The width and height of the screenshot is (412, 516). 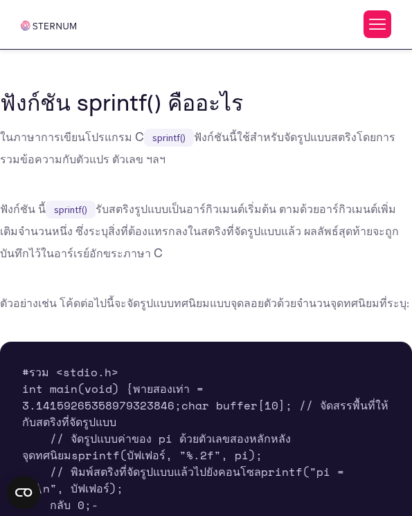 What do you see at coordinates (116, 397) in the screenshot?
I see `font: พายสองเท่า = 3.14159265358979323846;` at bounding box center [116, 397].